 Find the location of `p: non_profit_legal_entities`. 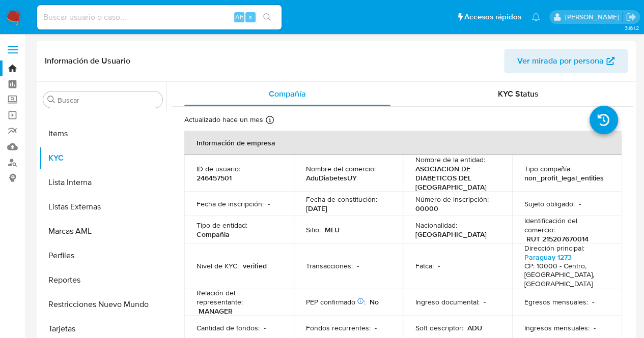

p: non_profit_legal_entities is located at coordinates (564, 178).